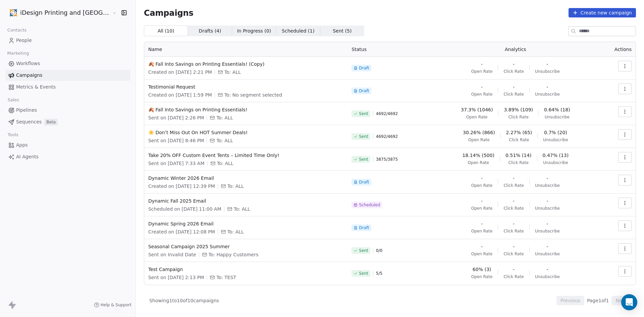 The image size is (644, 317). I want to click on span: 0.7% (20), so click(555, 132).